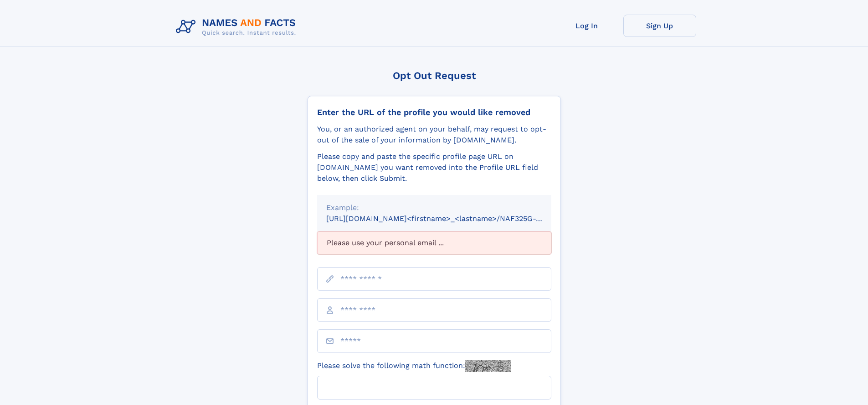 This screenshot has width=868, height=405. I want to click on div: Enter the URL of the profile you would like removed, so click(435, 113).